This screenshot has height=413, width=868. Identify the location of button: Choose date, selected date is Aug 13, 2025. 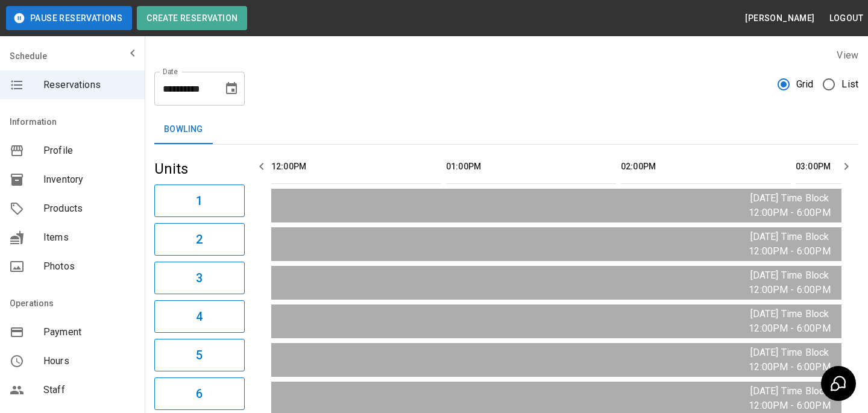
(232, 89).